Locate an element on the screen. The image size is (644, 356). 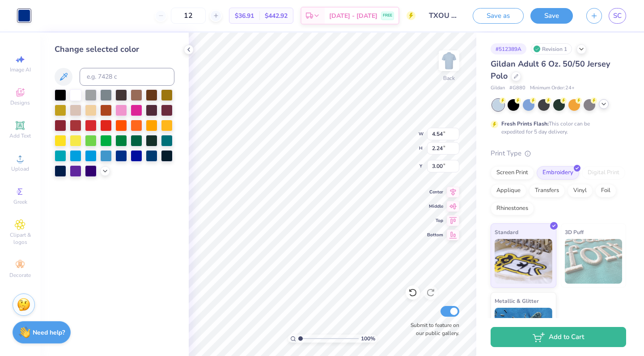
div: Change selected color is located at coordinates (114, 49).